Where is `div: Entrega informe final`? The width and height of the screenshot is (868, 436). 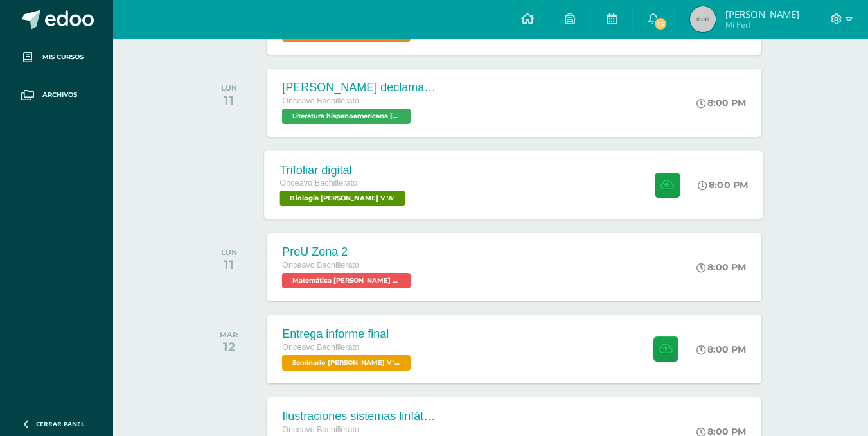
div: Entrega informe final is located at coordinates (348, 334).